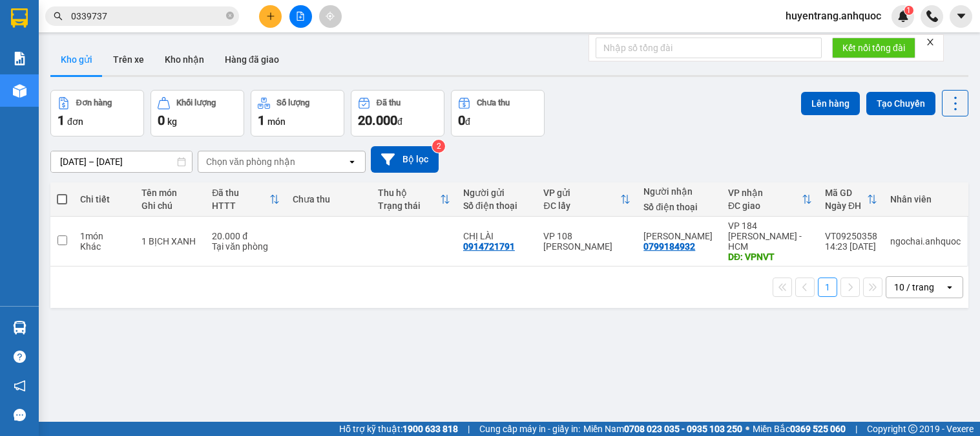 This screenshot has height=436, width=980. What do you see at coordinates (846, 206) in the screenshot?
I see `div: Ngày ĐH` at bounding box center [846, 206].